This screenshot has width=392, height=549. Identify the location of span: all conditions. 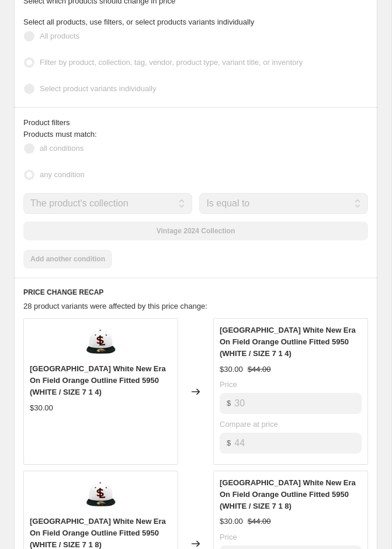
(61, 148).